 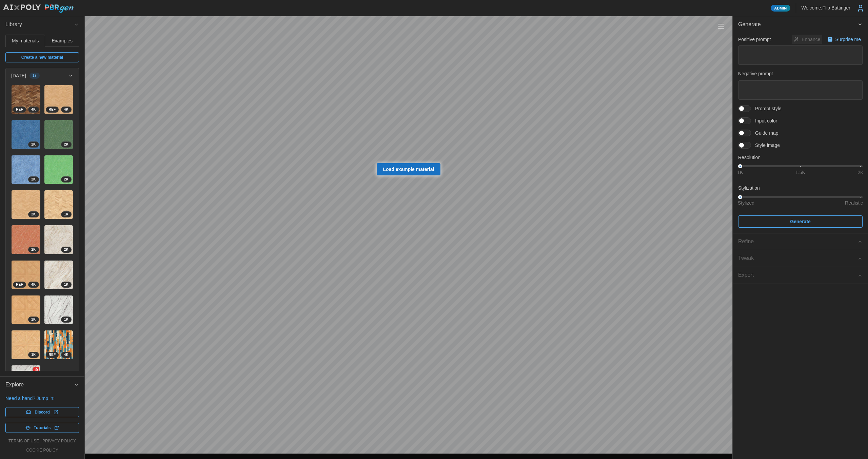 What do you see at coordinates (42, 412) in the screenshot?
I see `a: Discord` at bounding box center [42, 412].